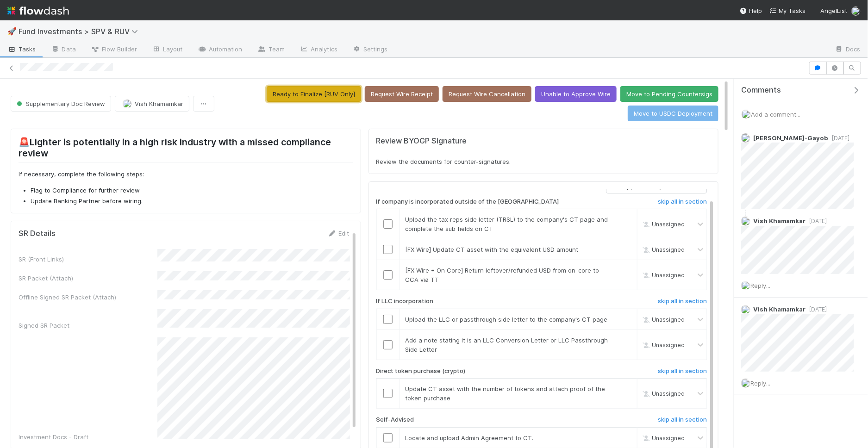 This screenshot has width=868, height=448. What do you see at coordinates (505, 394) in the screenshot?
I see `span: Update CT asset with the number of tokens and attach proof of the token purchase` at bounding box center [505, 394].